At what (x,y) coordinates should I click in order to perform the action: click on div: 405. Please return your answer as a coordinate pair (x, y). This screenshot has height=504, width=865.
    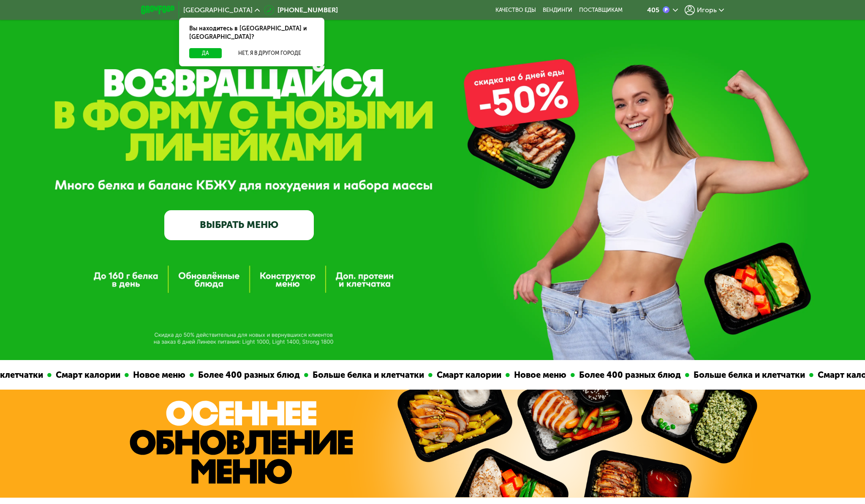
    Looking at the image, I should click on (653, 10).